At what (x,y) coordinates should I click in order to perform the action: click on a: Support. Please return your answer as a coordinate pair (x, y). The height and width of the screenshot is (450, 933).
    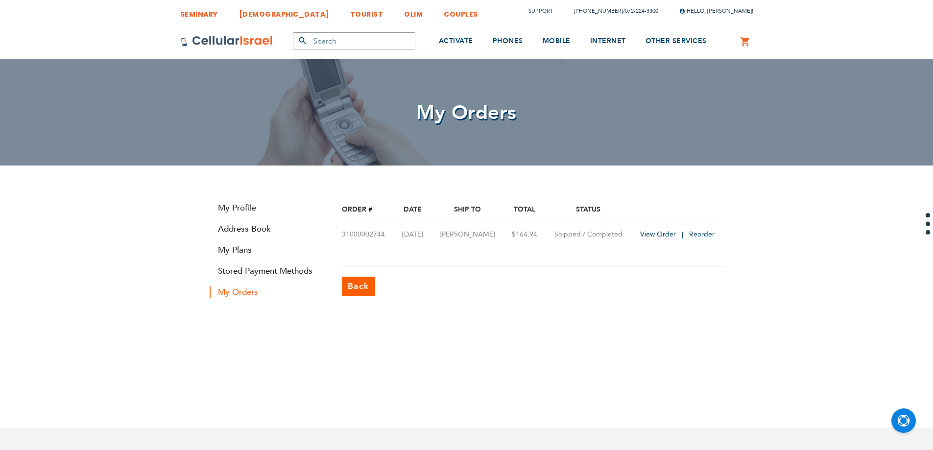
    Looking at the image, I should click on (540, 11).